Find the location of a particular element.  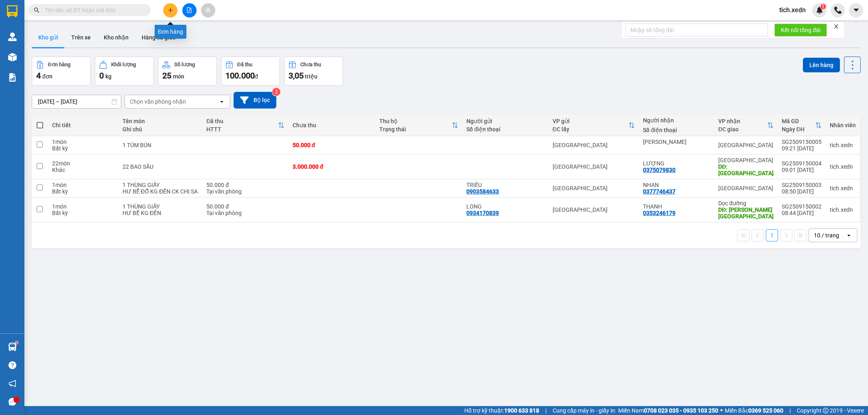

img: logo-vxr is located at coordinates (12, 12).